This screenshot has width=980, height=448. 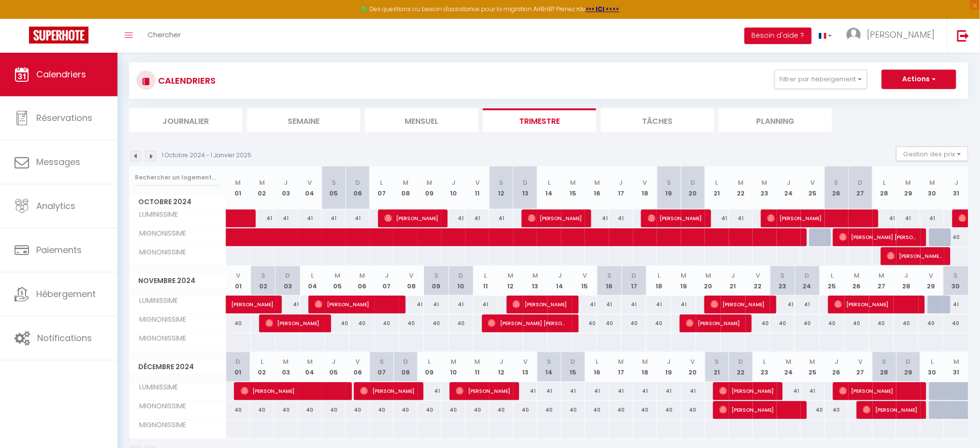 I want to click on img: Super Booking, so click(x=58, y=35).